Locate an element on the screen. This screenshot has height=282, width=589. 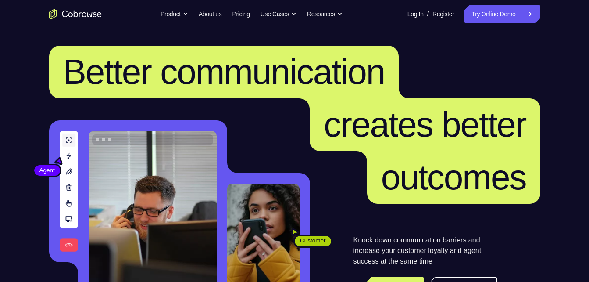
a: Try Online Demo is located at coordinates (502, 14).